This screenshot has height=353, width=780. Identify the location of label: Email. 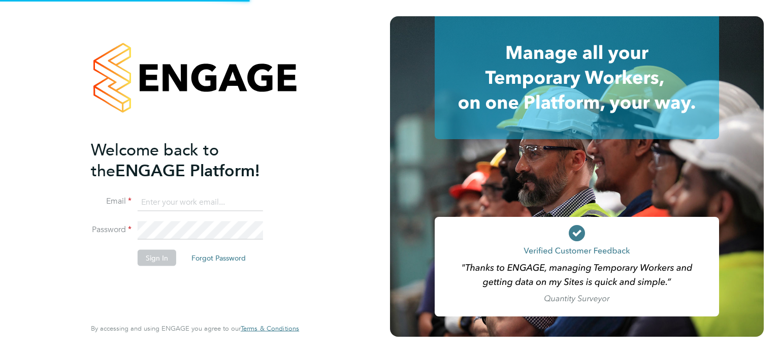
(111, 201).